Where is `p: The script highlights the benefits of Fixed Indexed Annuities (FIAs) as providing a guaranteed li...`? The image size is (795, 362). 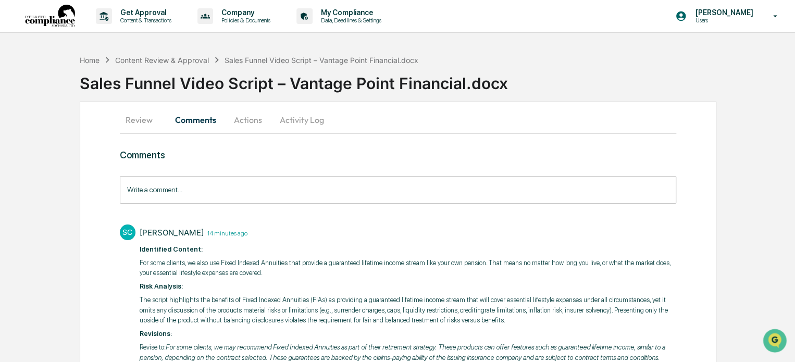
p: The script highlights the benefits of Fixed Indexed Annuities (FIAs) as providing a guaranteed li... is located at coordinates (408, 310).